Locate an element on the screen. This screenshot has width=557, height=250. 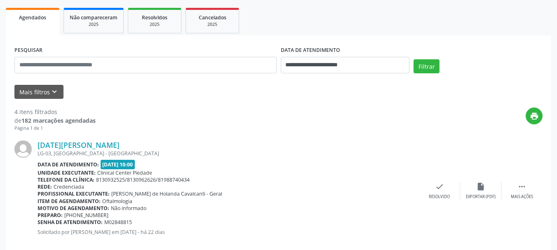
b: Unidade executante: is located at coordinates (66, 173).